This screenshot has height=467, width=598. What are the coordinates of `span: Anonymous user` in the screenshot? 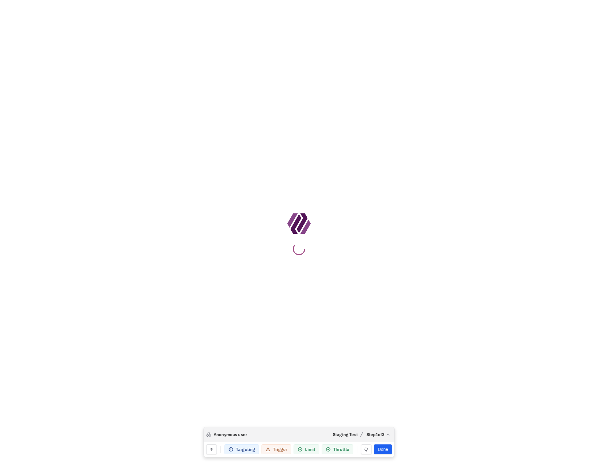 It's located at (230, 434).